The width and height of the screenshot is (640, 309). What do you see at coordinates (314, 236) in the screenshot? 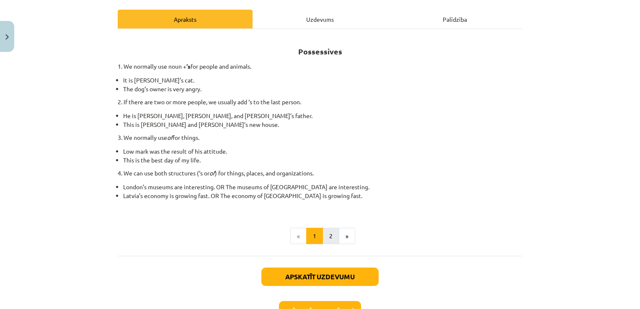
I see `button: 1` at bounding box center [314, 236].